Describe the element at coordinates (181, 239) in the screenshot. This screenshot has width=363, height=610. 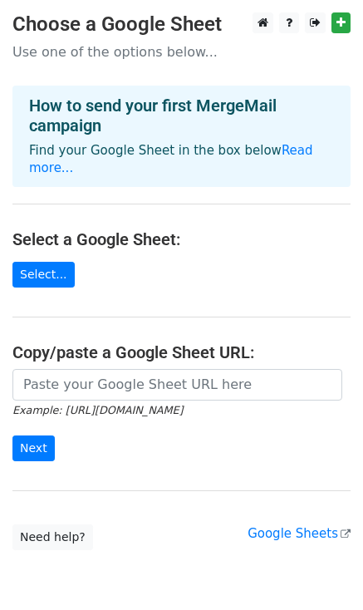
I see `h4: Select a Google Sheet:` at that location.